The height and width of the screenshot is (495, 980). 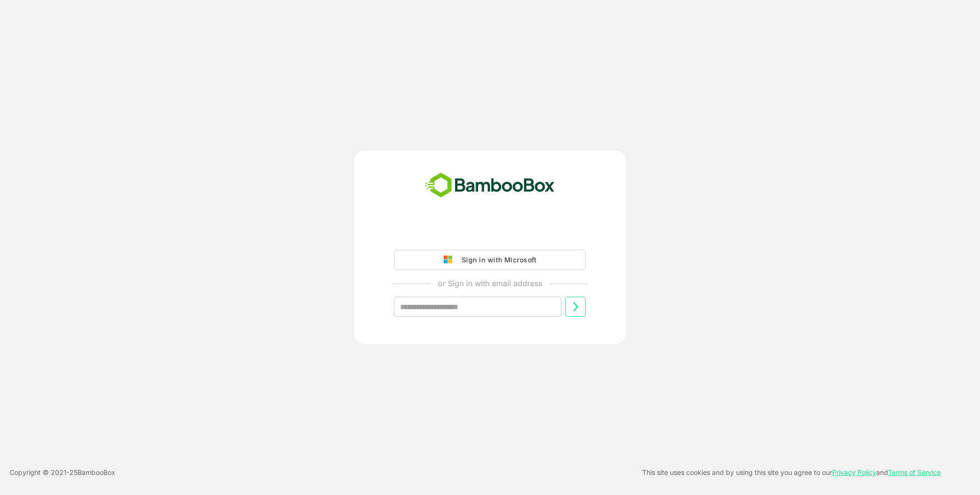 What do you see at coordinates (450, 260) in the screenshot?
I see `img: google` at bounding box center [450, 260].